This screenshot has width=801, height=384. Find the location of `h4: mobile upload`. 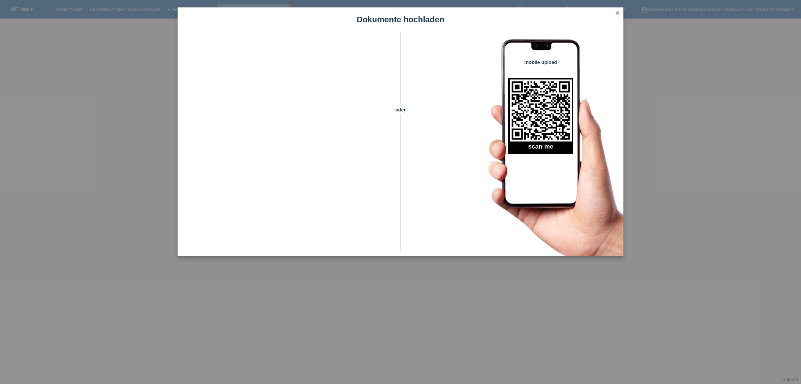

h4: mobile upload is located at coordinates (541, 62).